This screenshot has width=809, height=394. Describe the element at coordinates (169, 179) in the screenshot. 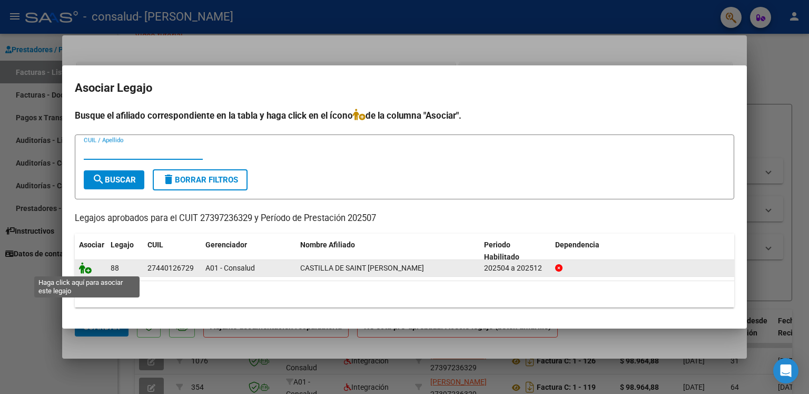

I see `mat-icon: delete` at that location.